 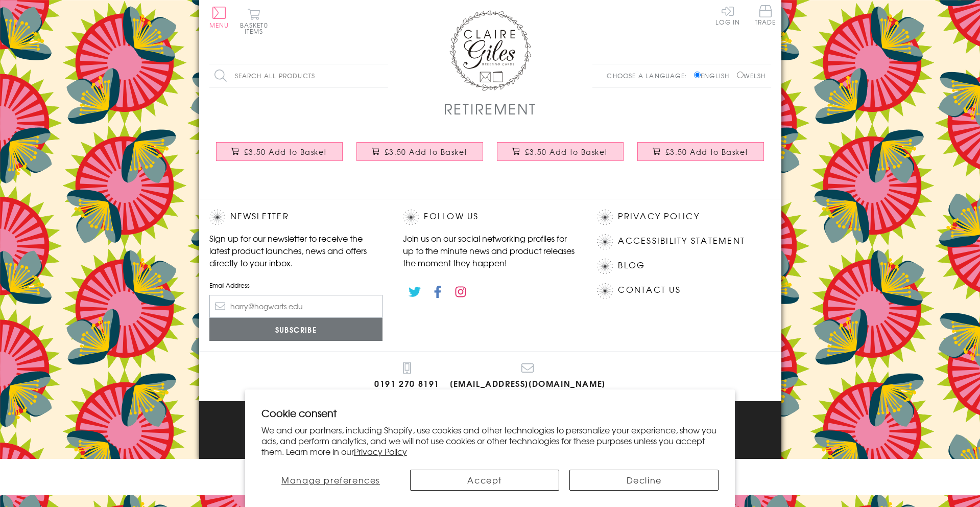 I want to click on a: Good Luck Retirement Card, Blue Stars, Embellished with a padded star £3.50 Add to Basket, so click(x=279, y=156).